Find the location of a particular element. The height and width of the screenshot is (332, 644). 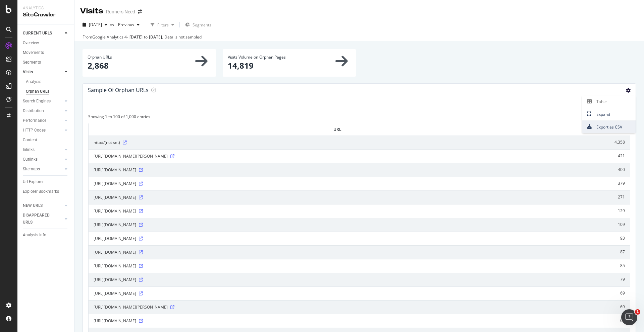

td: 129 is located at coordinates (608, 211).